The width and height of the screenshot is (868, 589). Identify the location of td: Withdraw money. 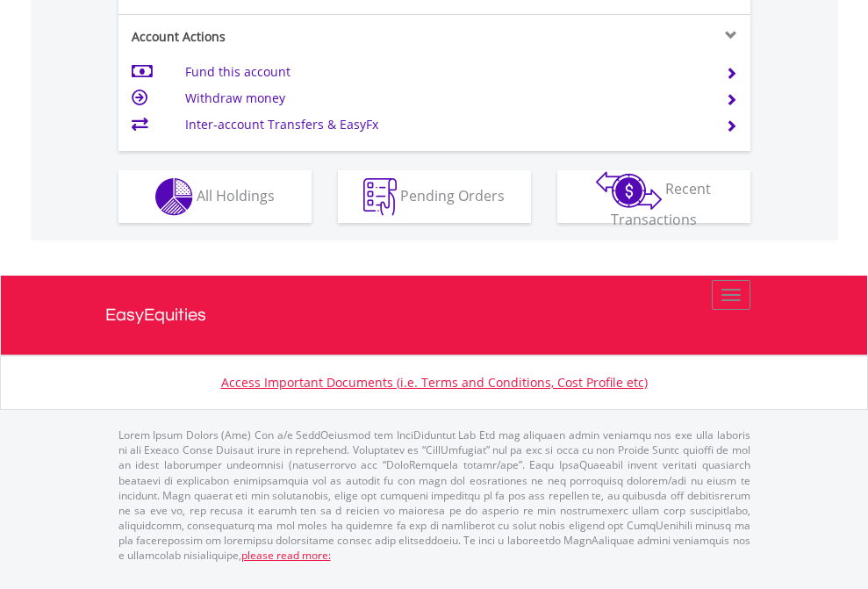
(444, 98).